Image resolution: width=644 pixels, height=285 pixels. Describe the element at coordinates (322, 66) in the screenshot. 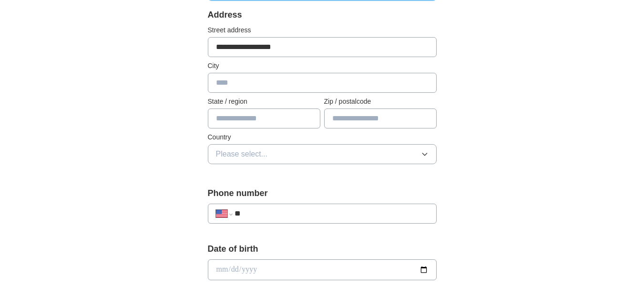

I see `label: City` at that location.